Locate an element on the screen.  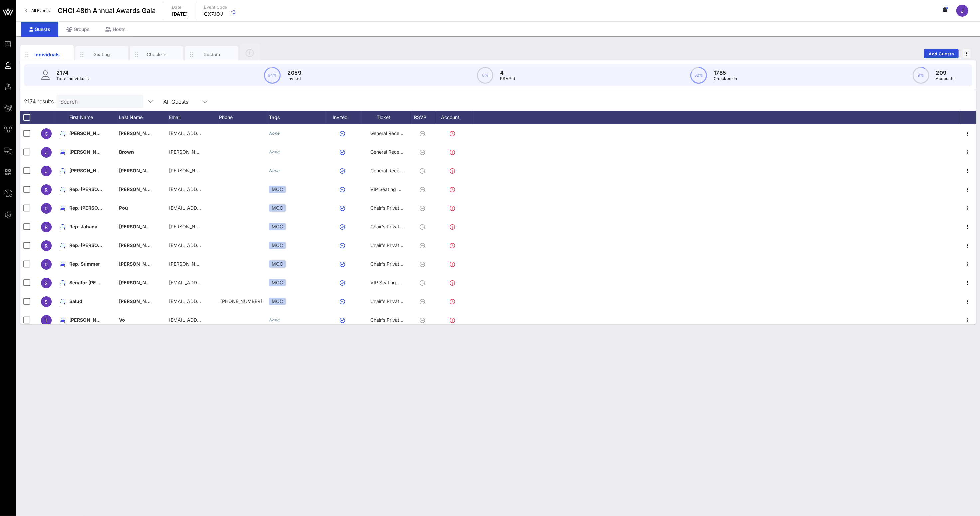
span: Vo is located at coordinates (122, 320).